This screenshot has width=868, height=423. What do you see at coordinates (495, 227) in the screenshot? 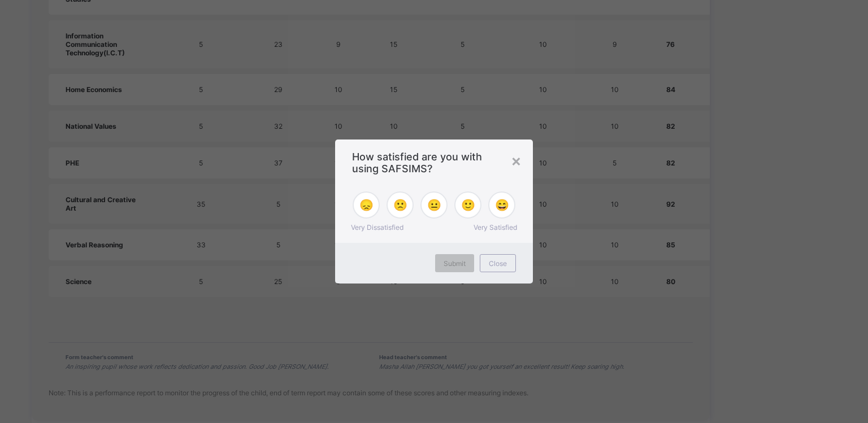
I see `span: Very Satisfied` at bounding box center [495, 227].